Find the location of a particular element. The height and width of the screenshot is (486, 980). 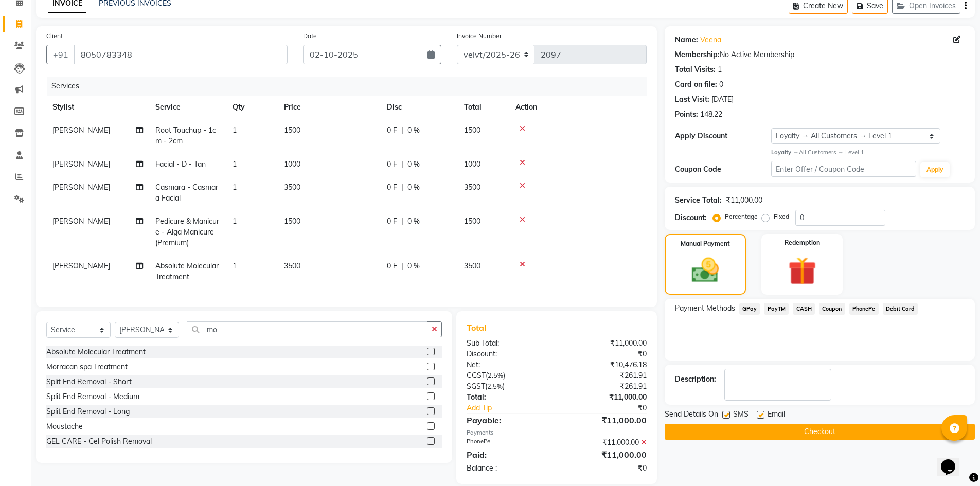

label: Fixed is located at coordinates (781, 216).